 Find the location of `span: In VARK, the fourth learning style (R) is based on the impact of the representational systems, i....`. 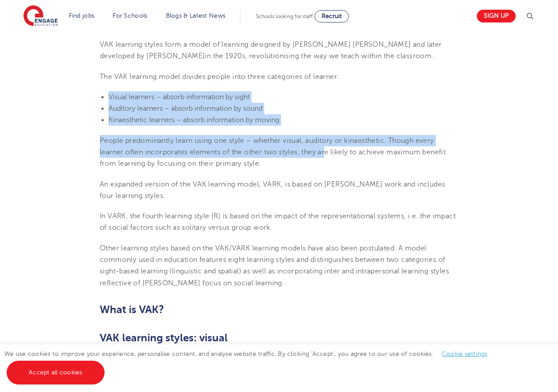

span: In VARK, the fourth learning style (R) is based on the impact of the representational systems, i.... is located at coordinates (278, 222).